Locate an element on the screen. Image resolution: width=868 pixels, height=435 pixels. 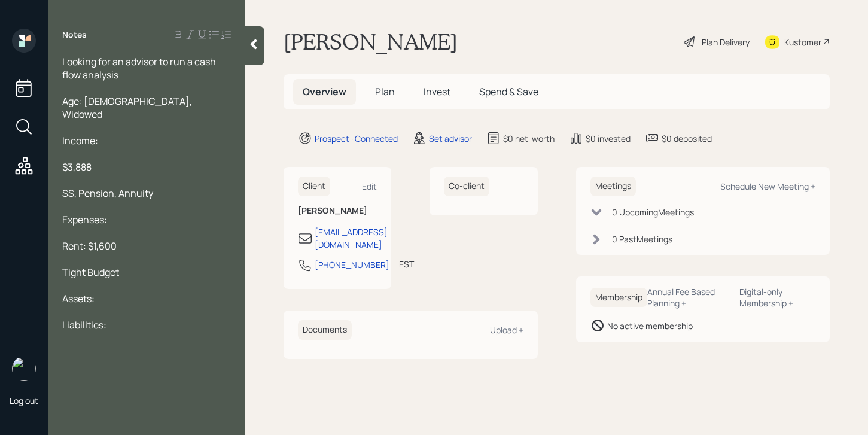
span: Overview is located at coordinates (324, 92).